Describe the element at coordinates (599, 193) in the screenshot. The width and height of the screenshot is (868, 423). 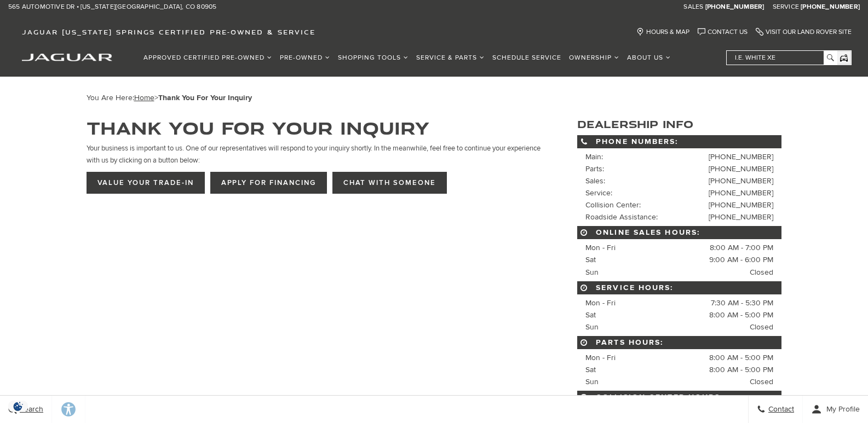
I see `span: Service:` at that location.